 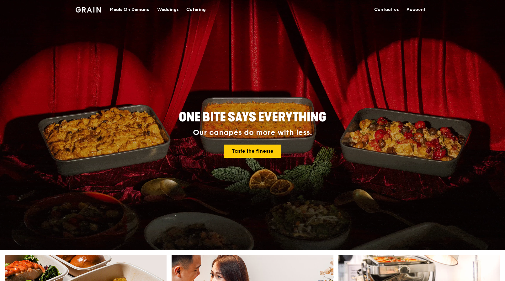 I want to click on div: Weddings, so click(x=168, y=10).